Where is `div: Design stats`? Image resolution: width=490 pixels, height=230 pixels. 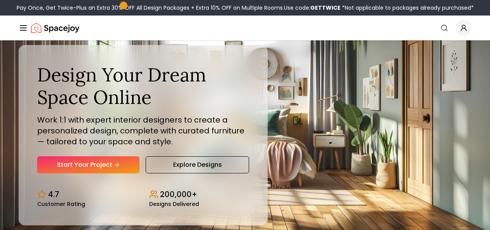 div: Design stats is located at coordinates (143, 194).